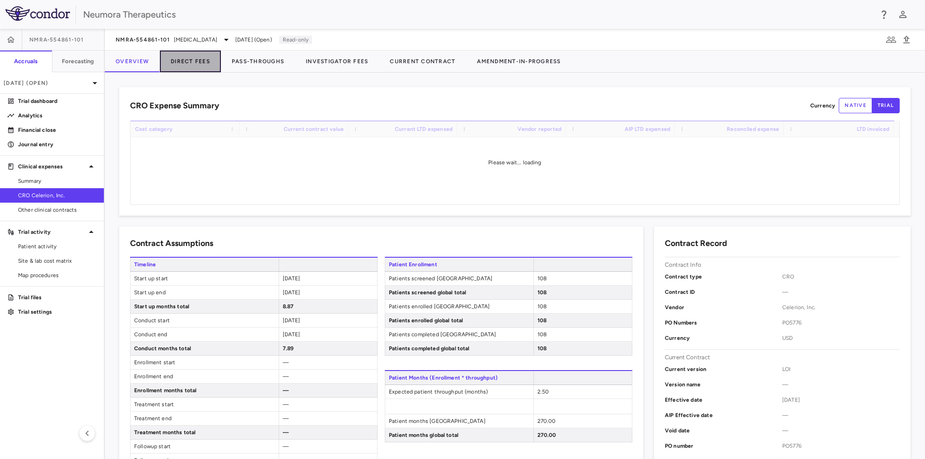 The height and width of the screenshot is (459, 925). Describe the element at coordinates (288, 307) in the screenshot. I see `span: 8.87` at that location.